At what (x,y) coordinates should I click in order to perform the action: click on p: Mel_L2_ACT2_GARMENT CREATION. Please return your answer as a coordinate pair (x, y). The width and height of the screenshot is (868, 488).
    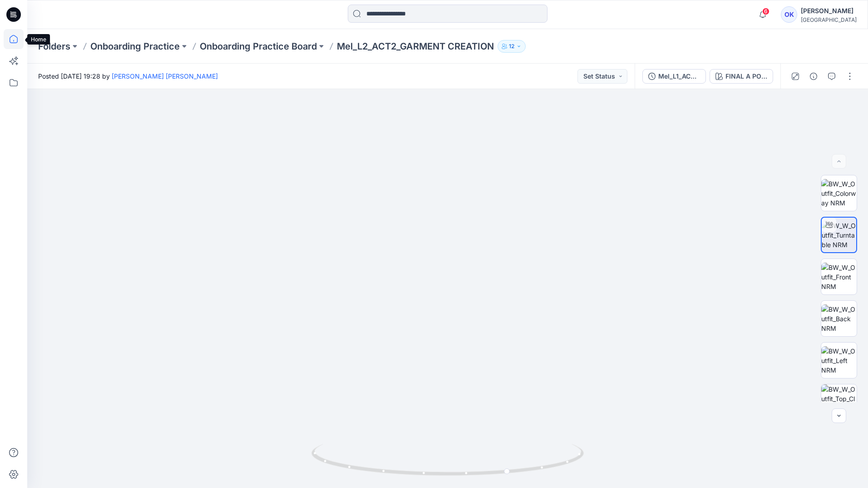
    Looking at the image, I should click on (415, 46).